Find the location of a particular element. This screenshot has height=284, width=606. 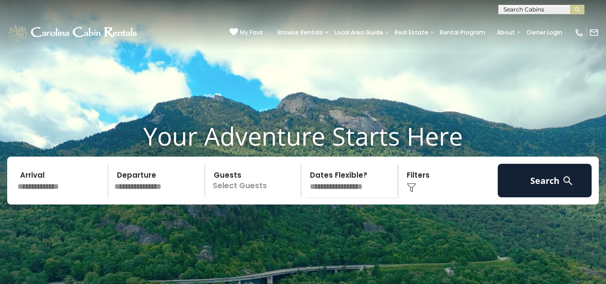

button: Search is located at coordinates (544, 181).